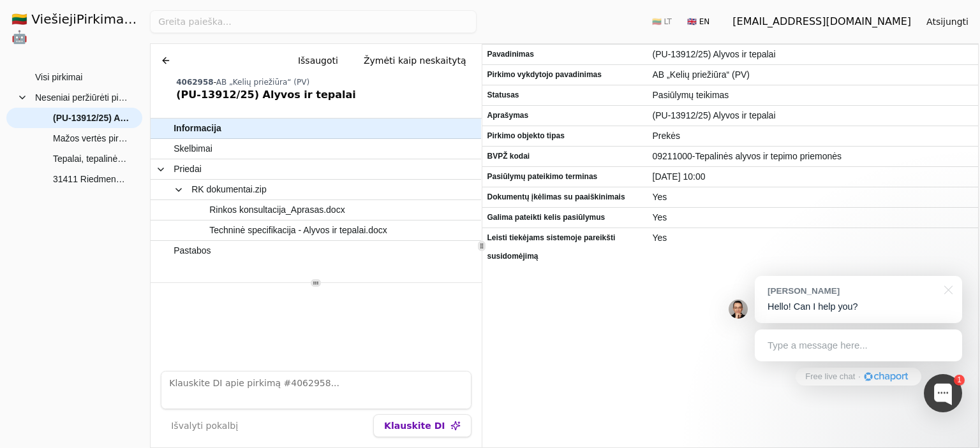 Image resolution: width=980 pixels, height=448 pixels. I want to click on span: Free live chat, so click(830, 377).